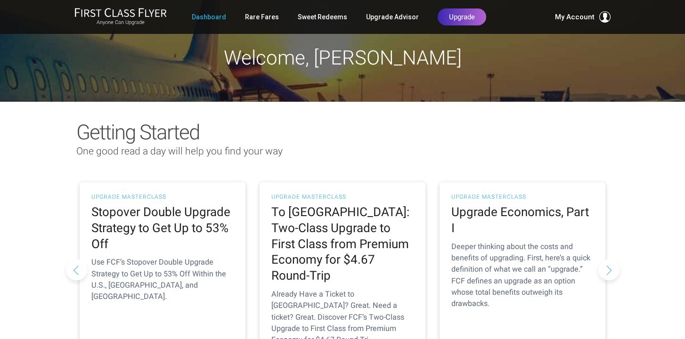  What do you see at coordinates (262, 17) in the screenshot?
I see `a: Rare Fares` at bounding box center [262, 17].